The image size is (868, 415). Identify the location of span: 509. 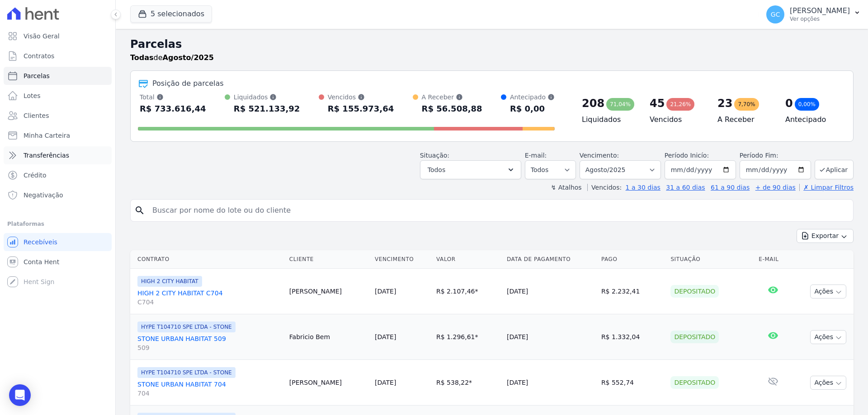
(209, 348).